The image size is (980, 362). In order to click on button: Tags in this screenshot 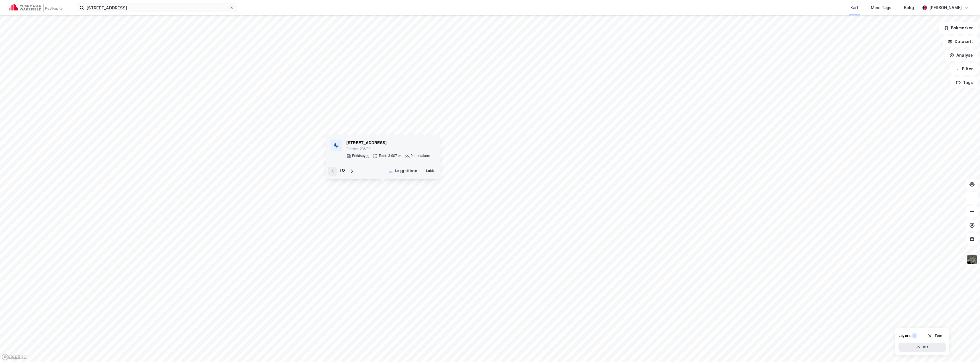, I will do `click(964, 82)`.